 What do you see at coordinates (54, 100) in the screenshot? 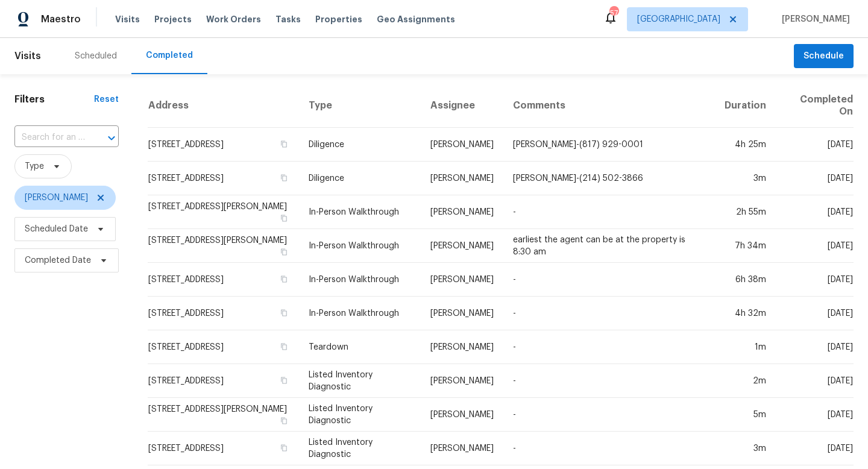
I see `h1: Filters` at bounding box center [54, 100].